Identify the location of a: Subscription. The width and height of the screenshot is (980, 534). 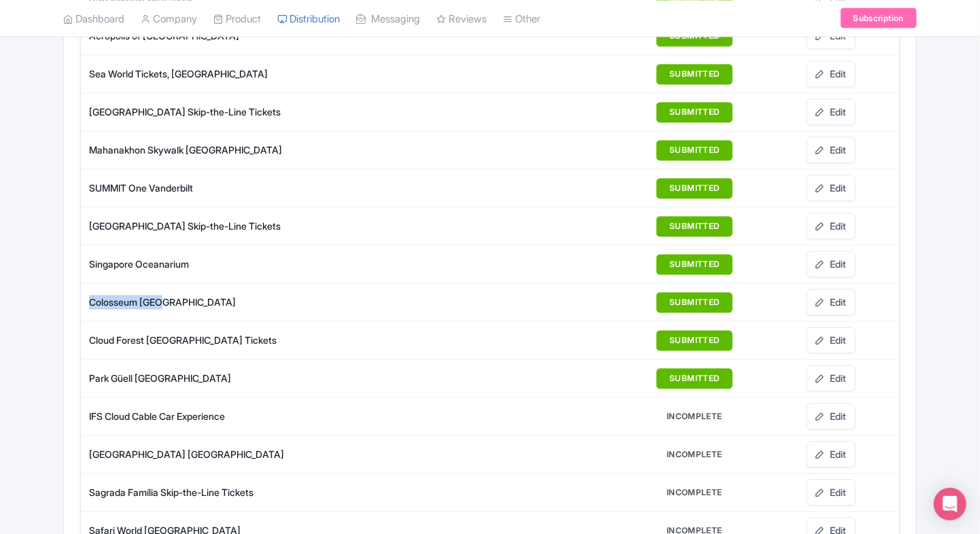
(878, 19).